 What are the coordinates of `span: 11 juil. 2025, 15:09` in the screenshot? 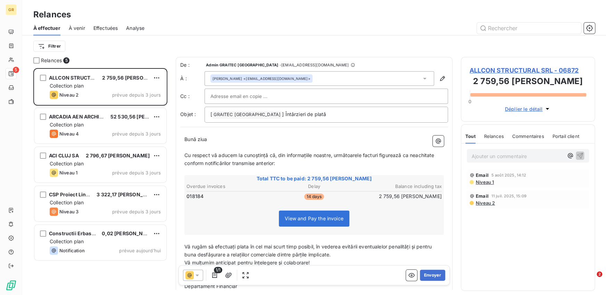 It's located at (508, 196).